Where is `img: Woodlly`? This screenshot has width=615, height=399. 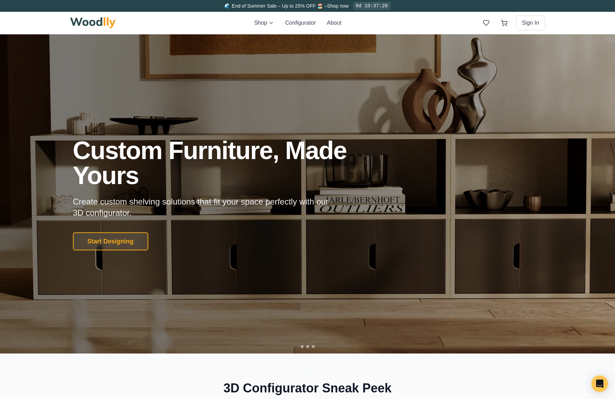 img: Woodlly is located at coordinates (93, 23).